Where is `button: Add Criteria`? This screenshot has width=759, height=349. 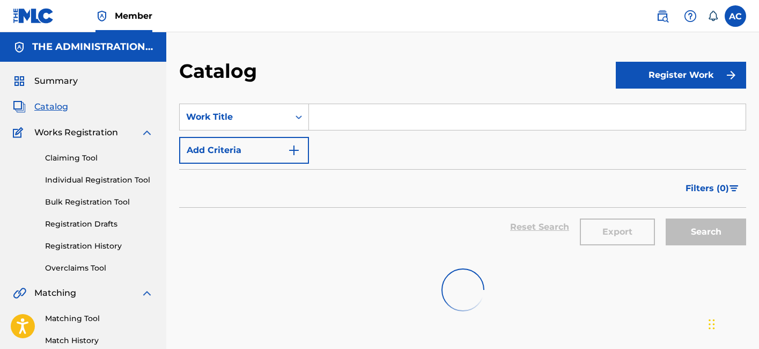 button: Add Criteria is located at coordinates (244, 150).